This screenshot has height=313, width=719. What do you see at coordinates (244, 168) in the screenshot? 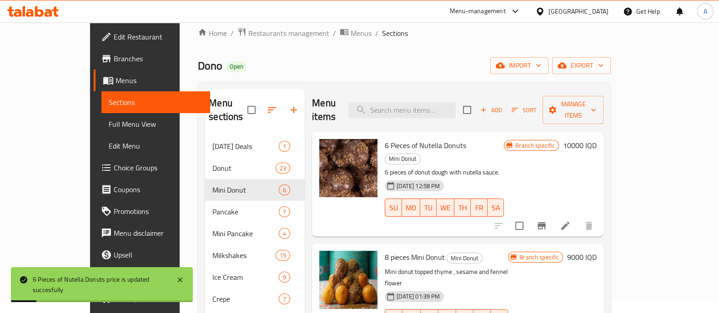
I see `div: Donut` at bounding box center [244, 168].